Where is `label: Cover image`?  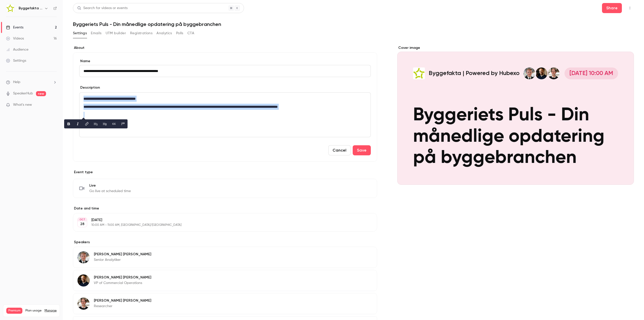
label: Cover image is located at coordinates (515, 48).